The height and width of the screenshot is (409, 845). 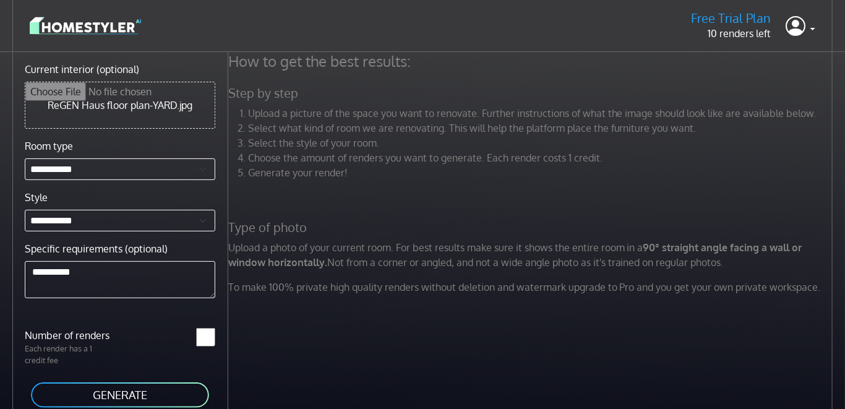 What do you see at coordinates (542, 128) in the screenshot?
I see `li: Select what kind of room we are renovating. This will help the platform place the furniture you w...` at bounding box center [542, 128].